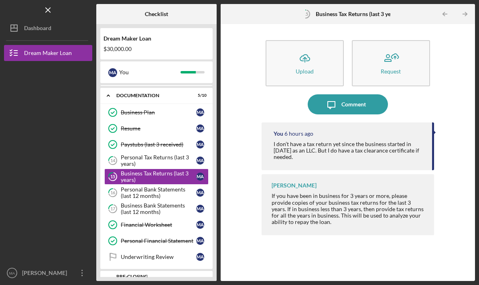 This screenshot has height=285, width=479. Describe the element at coordinates (113, 208) in the screenshot. I see `tspan: 17` at that location.